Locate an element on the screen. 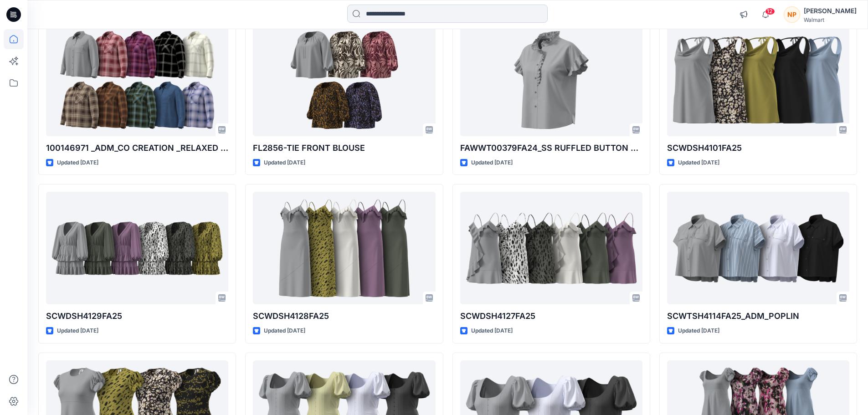  a: SCWTSH4114FA25_ADM_POPLIN is located at coordinates (758, 247).